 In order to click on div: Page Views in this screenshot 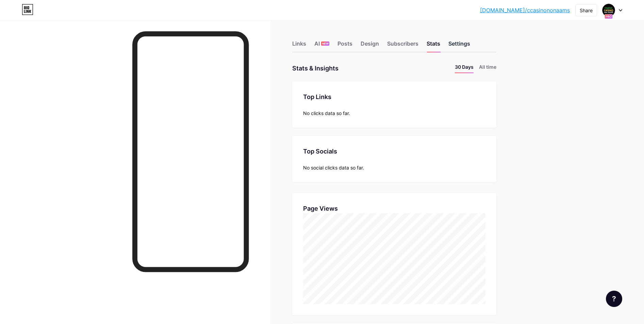, I will do `click(394, 208)`.